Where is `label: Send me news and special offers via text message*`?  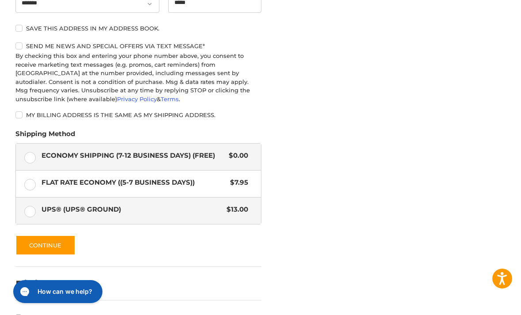
label: Send me news and special offers via text message* is located at coordinates (139, 46).